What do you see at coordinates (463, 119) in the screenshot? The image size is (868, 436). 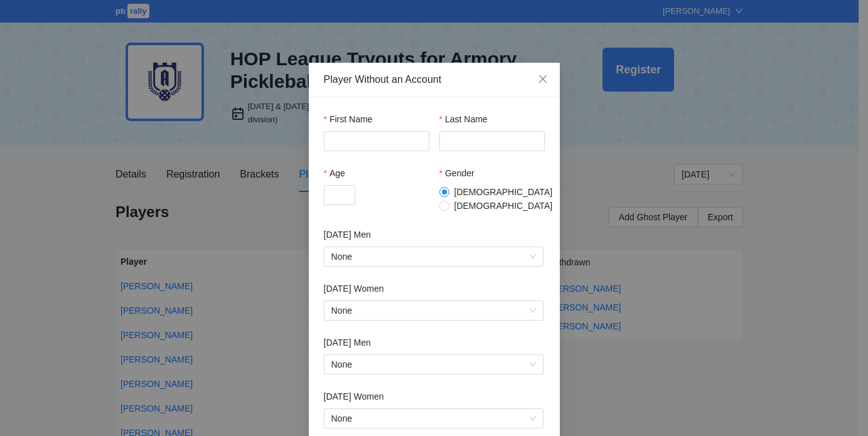 I see `label: Last Name` at bounding box center [463, 119].